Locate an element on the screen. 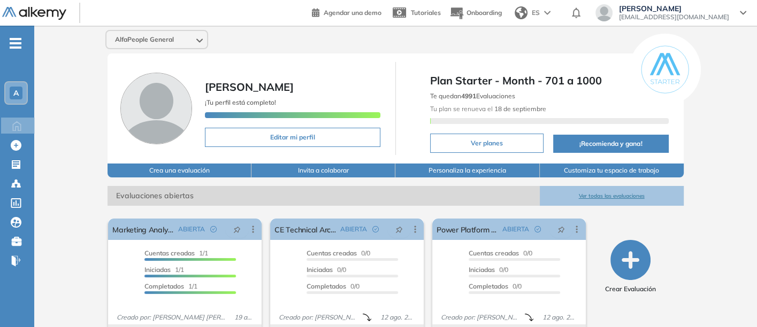 The image size is (757, 327). span: Tutoriales is located at coordinates (426, 12).